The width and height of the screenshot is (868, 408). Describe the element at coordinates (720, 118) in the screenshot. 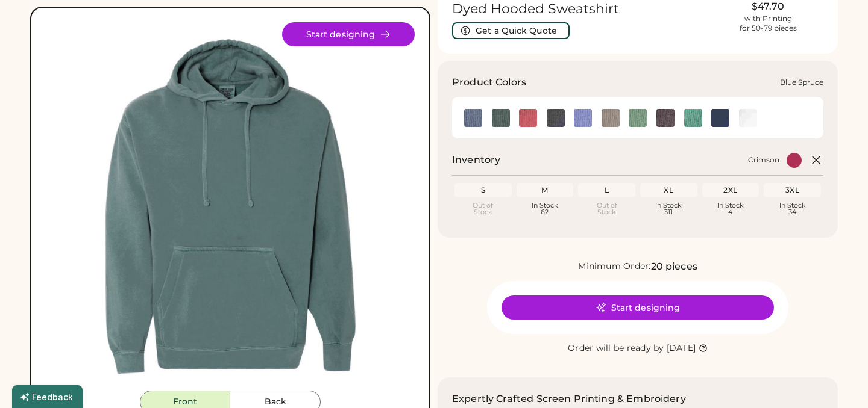

I see `div: True Navy` at that location.